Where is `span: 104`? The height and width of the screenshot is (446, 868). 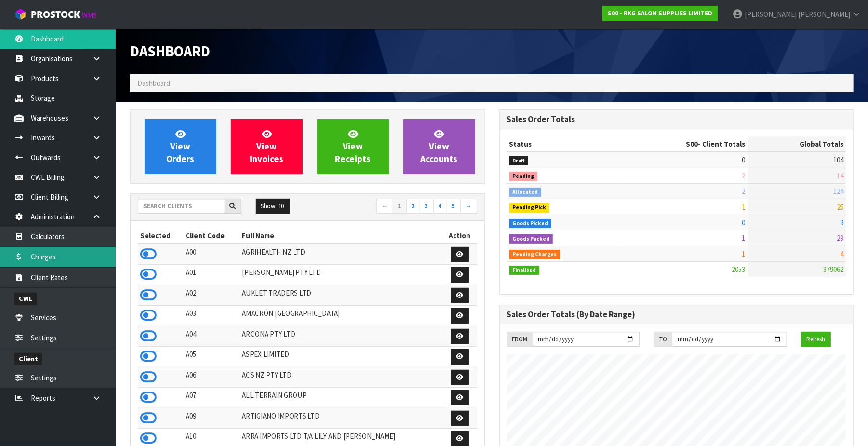
span: 104 is located at coordinates (838, 160).